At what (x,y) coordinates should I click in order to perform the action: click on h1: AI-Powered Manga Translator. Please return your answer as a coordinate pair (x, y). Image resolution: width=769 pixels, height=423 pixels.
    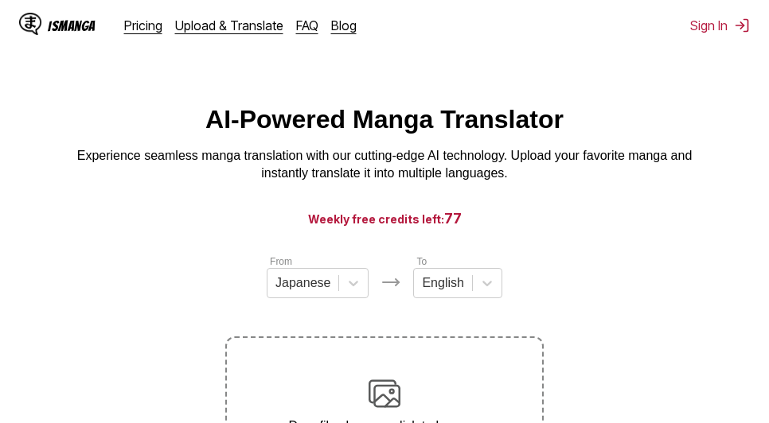
    Looking at the image, I should click on (384, 119).